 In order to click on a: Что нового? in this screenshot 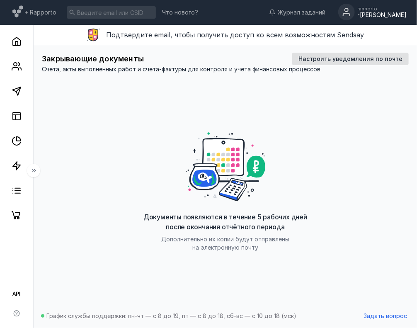, I will do `click(180, 12)`.